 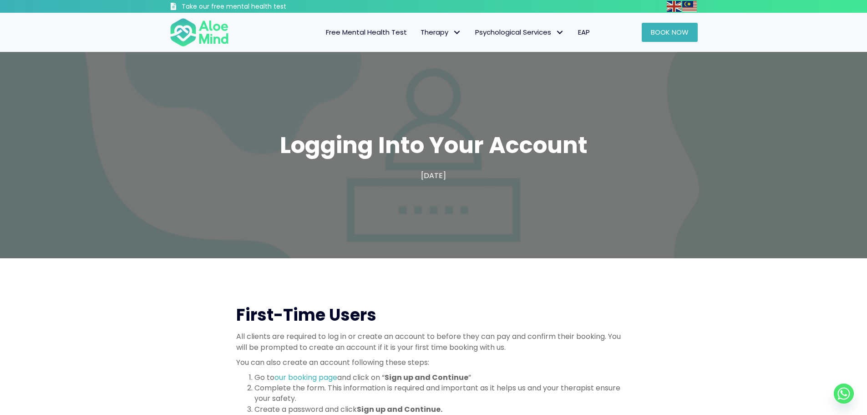 What do you see at coordinates (689, 6) in the screenshot?
I see `img: ms` at bounding box center [689, 6].